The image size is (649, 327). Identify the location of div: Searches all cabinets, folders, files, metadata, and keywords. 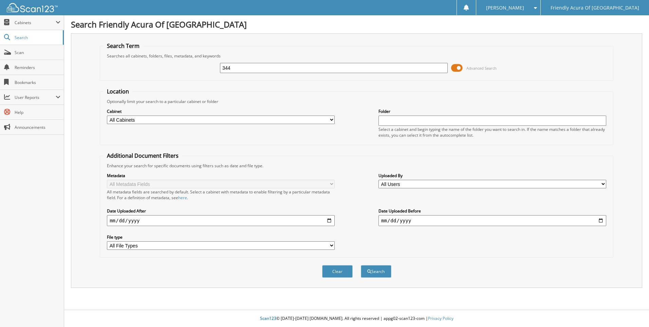
(356, 56).